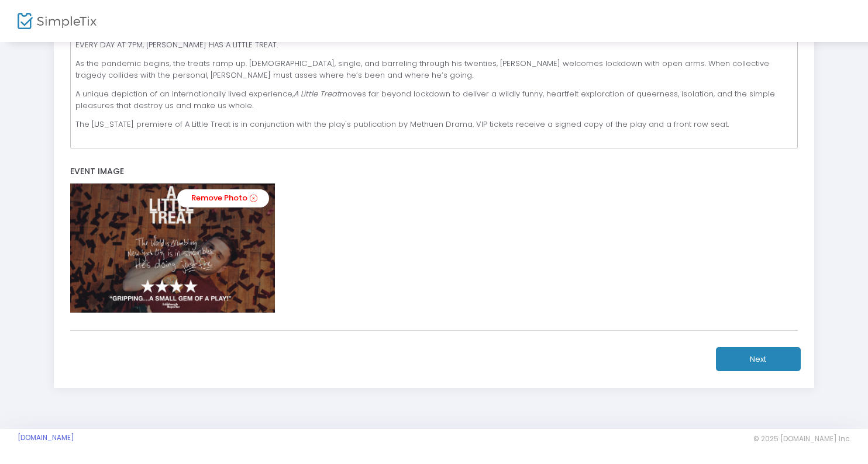 This screenshot has height=464, width=868. I want to click on img: AAAAAElFTkSuQmCC, so click(173, 248).